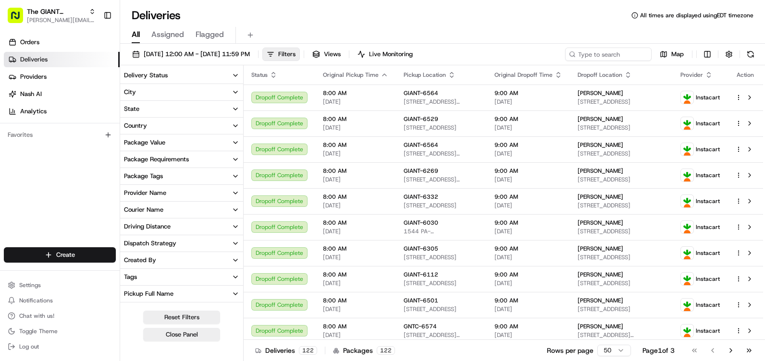 Image resolution: width=765 pixels, height=361 pixels. Describe the element at coordinates (60, 135) in the screenshot. I see `div: Favorites` at that location.